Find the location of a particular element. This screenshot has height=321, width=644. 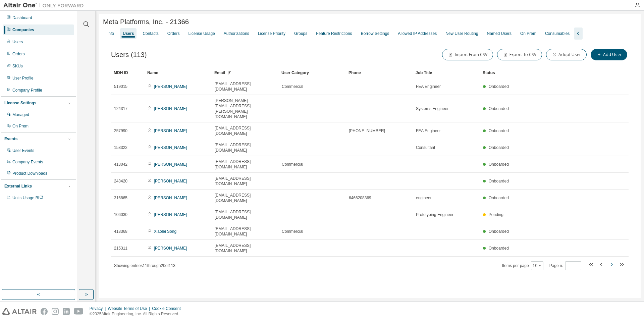

span: 153322 is located at coordinates (121, 148).